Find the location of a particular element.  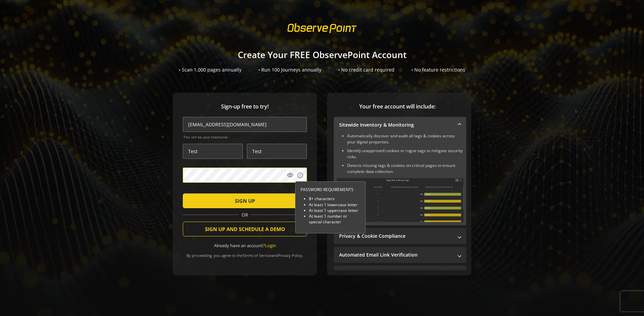

li: At least 1 uppercase letter is located at coordinates (335, 210).